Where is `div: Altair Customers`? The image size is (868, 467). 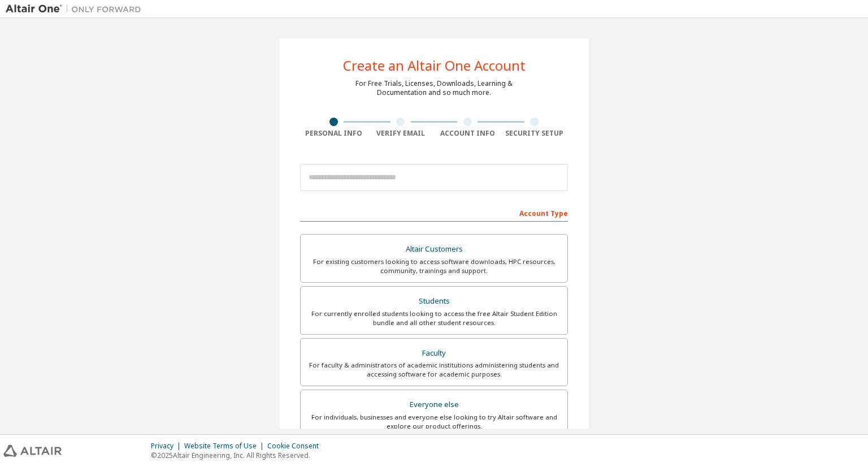 div: Altair Customers is located at coordinates (434, 249).